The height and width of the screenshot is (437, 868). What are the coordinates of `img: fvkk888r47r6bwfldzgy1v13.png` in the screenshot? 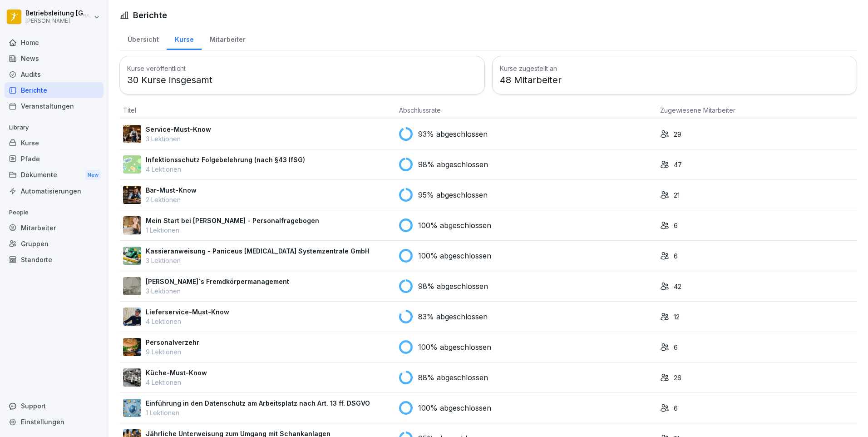 It's located at (132, 256).